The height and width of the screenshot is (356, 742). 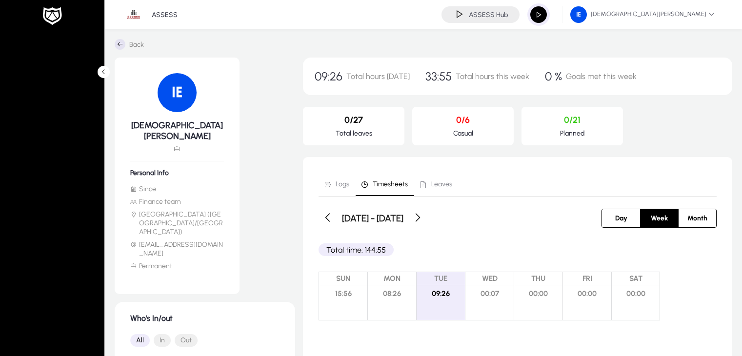 What do you see at coordinates (162, 340) in the screenshot?
I see `span: In` at bounding box center [162, 340].